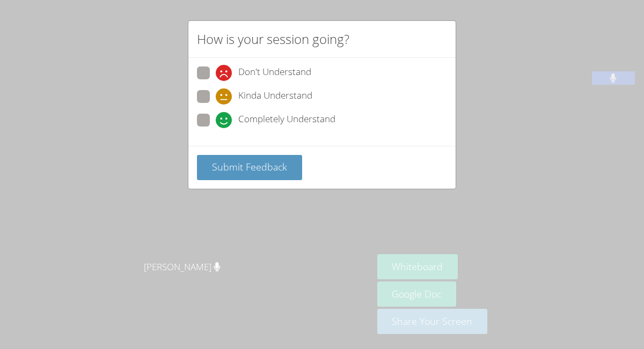 This screenshot has width=644, height=349. I want to click on span: Don't Understand, so click(275, 73).